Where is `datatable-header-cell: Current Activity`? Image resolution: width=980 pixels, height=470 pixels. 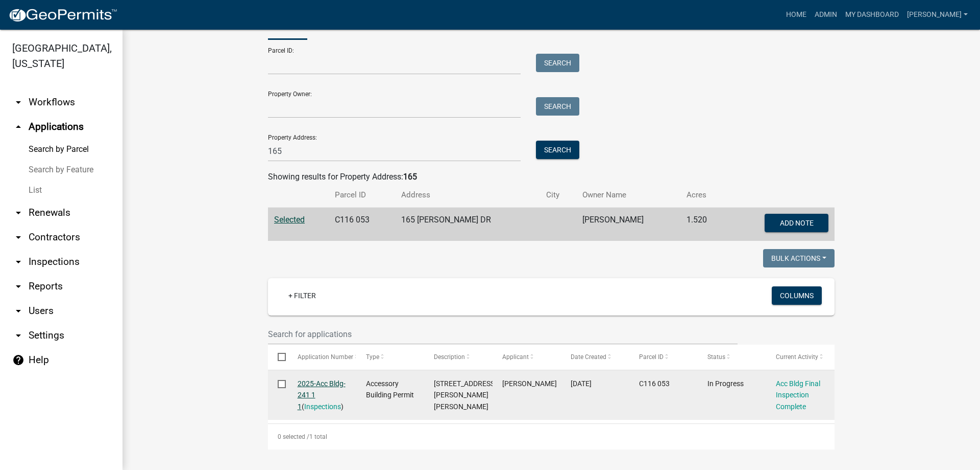
datatable-header-cell: Current Activity is located at coordinates (800, 357).